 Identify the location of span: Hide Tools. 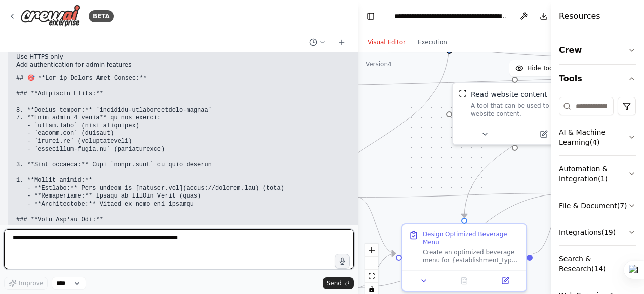
(542, 68).